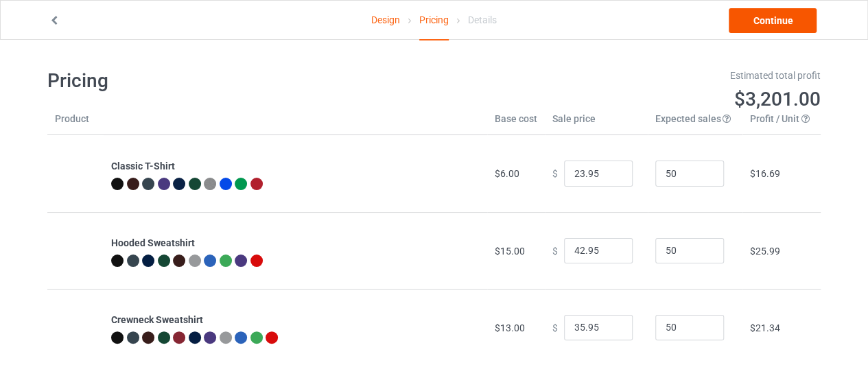  What do you see at coordinates (765, 328) in the screenshot?
I see `span: $21.34` at bounding box center [765, 328].